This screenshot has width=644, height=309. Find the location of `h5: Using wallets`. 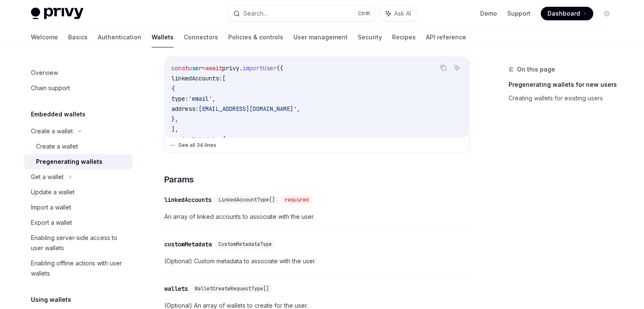

h5: Using wallets is located at coordinates (51, 300).